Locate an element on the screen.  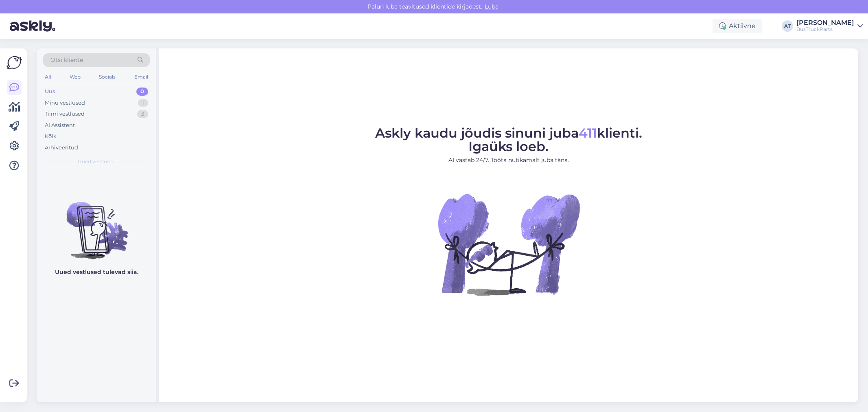
div: 1 is located at coordinates (143, 103).